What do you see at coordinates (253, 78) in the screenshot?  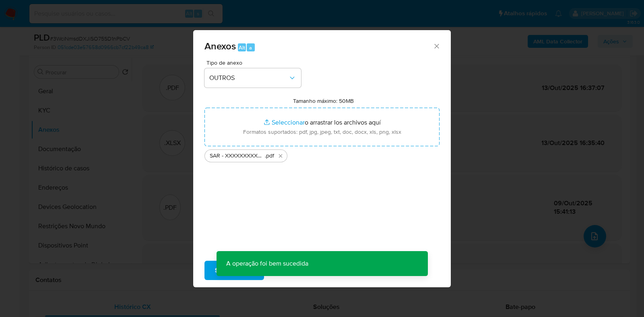 I see `button: OUTROS` at bounding box center [253, 78].